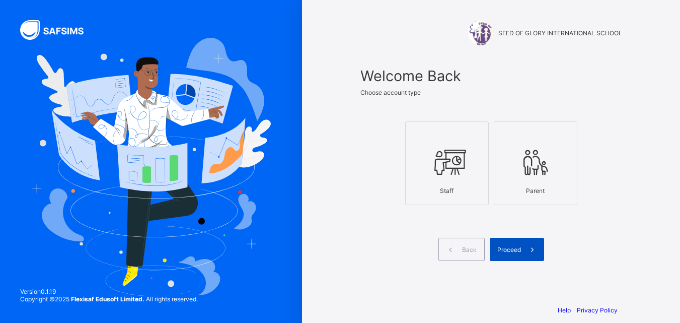  What do you see at coordinates (535, 190) in the screenshot?
I see `div: Parent` at bounding box center [535, 190].